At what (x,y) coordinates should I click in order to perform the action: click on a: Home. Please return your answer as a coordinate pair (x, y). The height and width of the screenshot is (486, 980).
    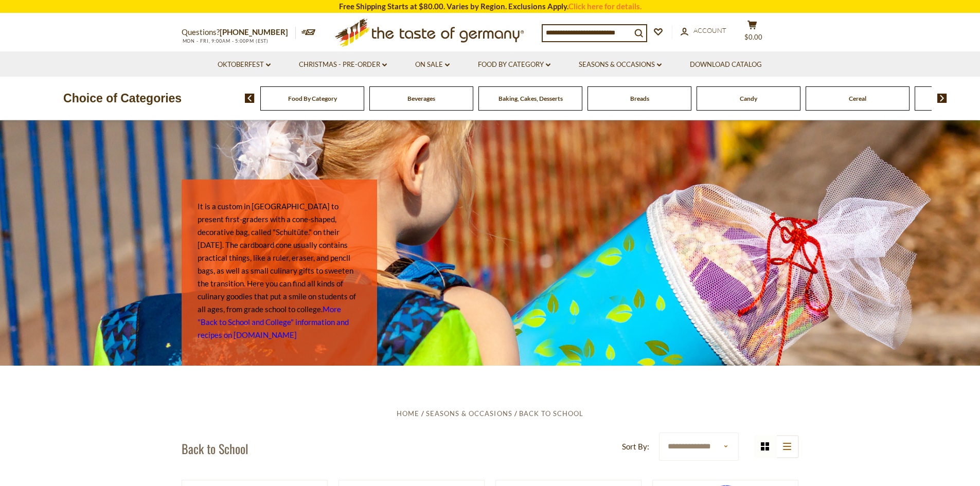
    Looking at the image, I should click on (408, 413).